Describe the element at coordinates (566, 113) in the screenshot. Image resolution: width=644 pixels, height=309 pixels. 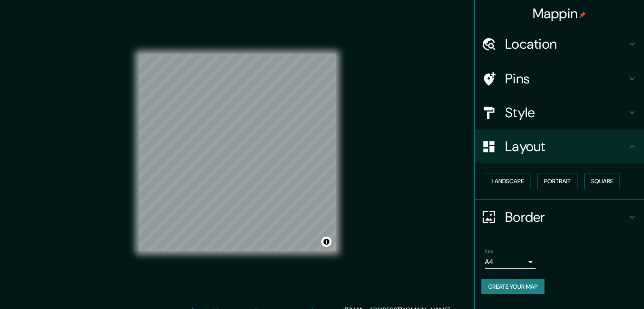
I see `h4: Style` at that location.